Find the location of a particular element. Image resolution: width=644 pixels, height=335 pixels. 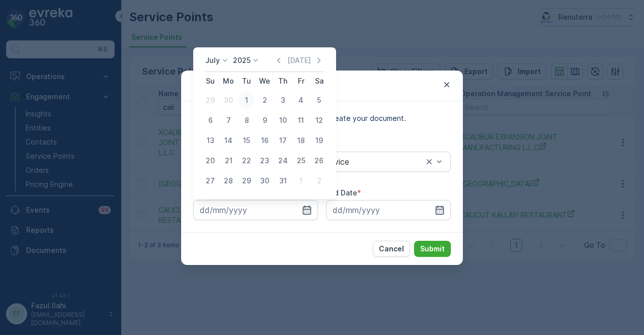

div: 31 is located at coordinates (283, 180).